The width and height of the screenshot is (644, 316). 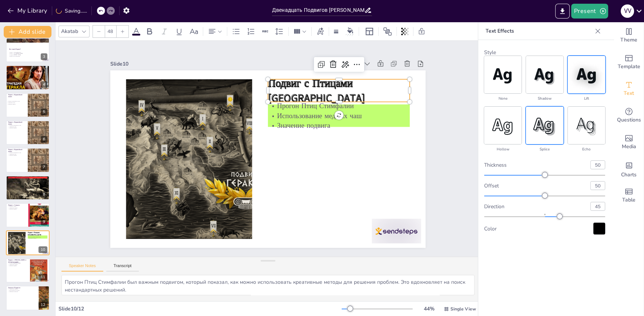 I want to click on button: V V, so click(x=627, y=11).